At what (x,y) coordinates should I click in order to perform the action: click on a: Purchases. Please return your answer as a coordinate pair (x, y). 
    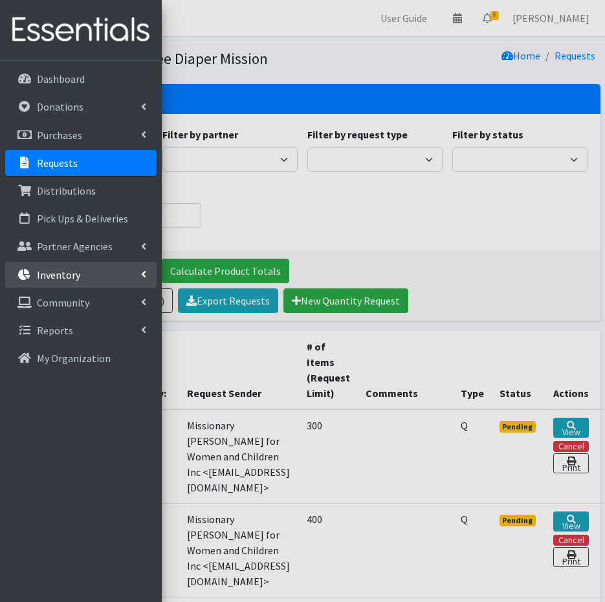
    Looking at the image, I should click on (81, 135).